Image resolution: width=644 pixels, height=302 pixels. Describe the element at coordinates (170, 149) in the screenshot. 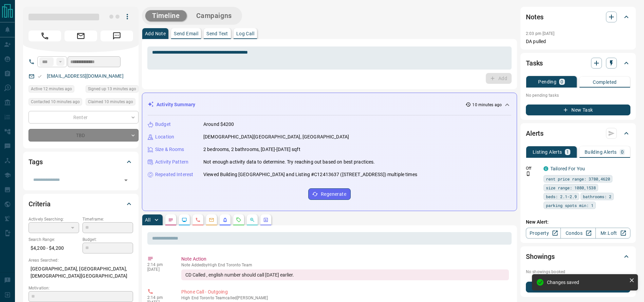

I see `p: Size & Rooms` at that location.